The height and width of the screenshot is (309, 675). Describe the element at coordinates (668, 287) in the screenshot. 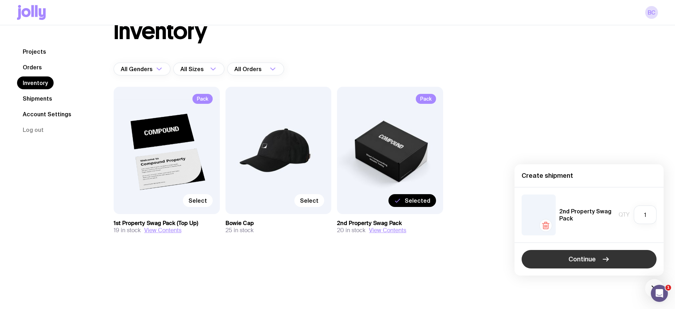

I see `span: 1` at that location.